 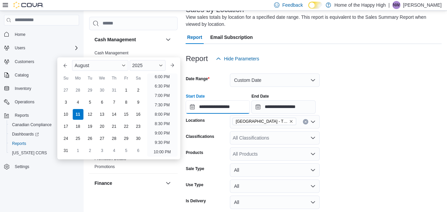 What do you see at coordinates (66, 126) in the screenshot?
I see `div: day-17` at bounding box center [66, 126].